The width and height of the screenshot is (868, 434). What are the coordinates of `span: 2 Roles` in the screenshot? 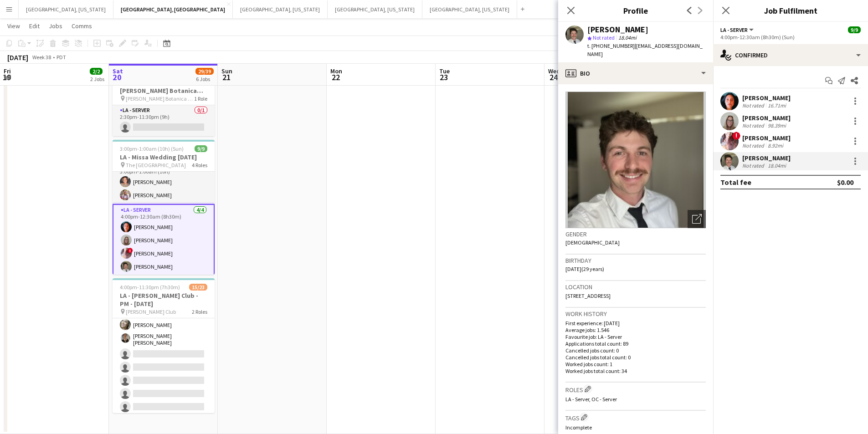 It's located at (200, 311).